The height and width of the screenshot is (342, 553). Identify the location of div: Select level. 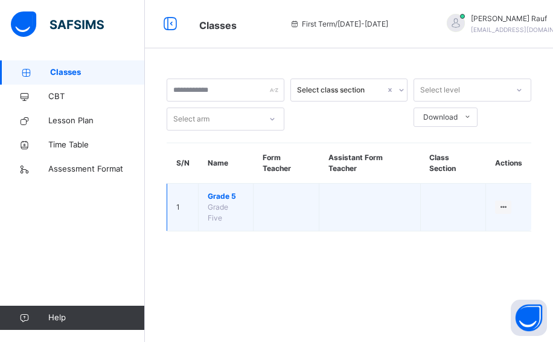
(440, 90).